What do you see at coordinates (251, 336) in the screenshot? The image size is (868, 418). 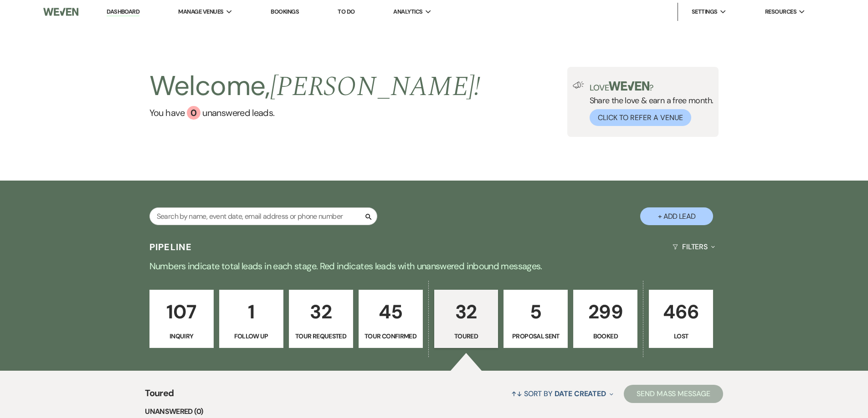 I see `p: Follow Up` at bounding box center [251, 336].